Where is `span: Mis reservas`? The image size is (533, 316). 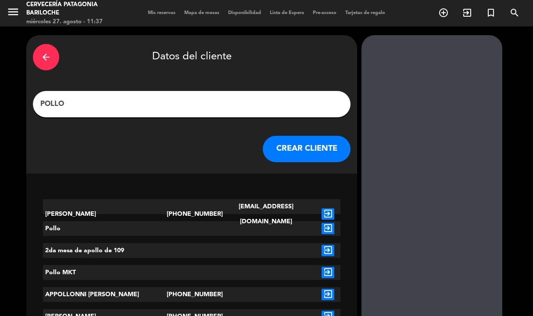
span: Mis reservas is located at coordinates (162, 13).